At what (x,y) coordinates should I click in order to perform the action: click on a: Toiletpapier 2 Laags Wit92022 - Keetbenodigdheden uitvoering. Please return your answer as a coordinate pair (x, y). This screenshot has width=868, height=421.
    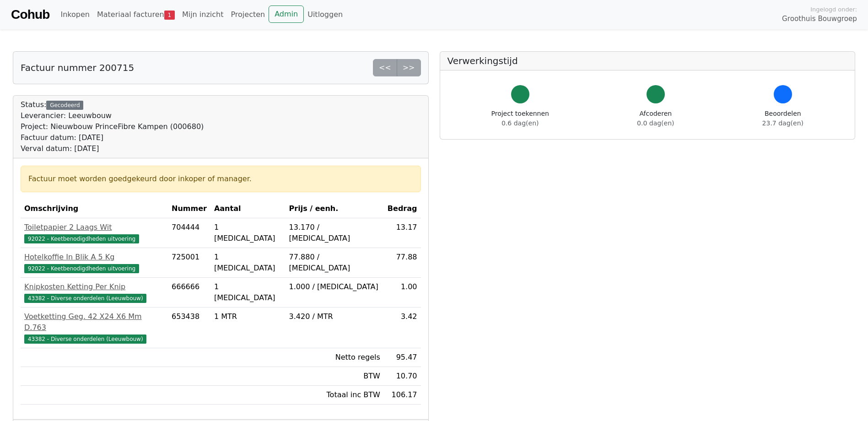
    Looking at the image, I should click on (94, 233).